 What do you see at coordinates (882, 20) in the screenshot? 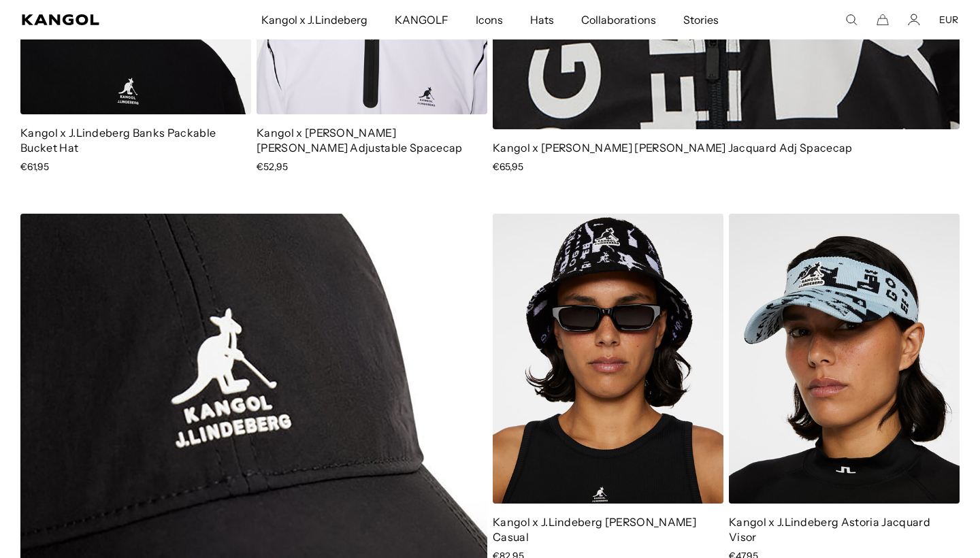
I see `button: Cart` at bounding box center [882, 20].